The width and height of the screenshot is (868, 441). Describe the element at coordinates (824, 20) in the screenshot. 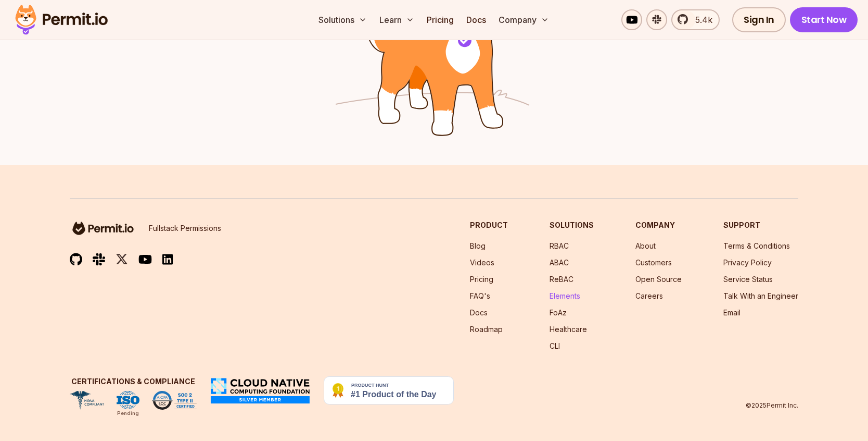

I see `a: Start Now` at that location.